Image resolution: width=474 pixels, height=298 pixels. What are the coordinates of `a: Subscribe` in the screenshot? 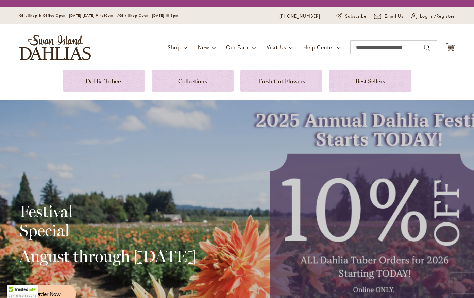 It's located at (351, 16).